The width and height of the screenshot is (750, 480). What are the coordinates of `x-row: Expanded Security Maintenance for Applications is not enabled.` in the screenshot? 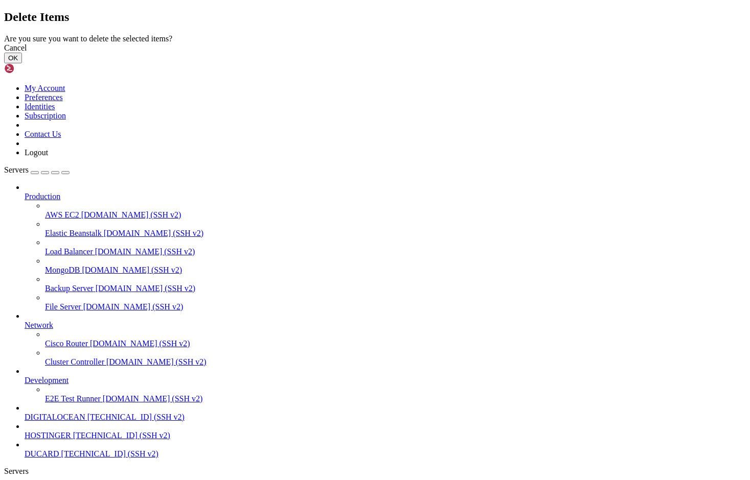 It's located at (310, 165).